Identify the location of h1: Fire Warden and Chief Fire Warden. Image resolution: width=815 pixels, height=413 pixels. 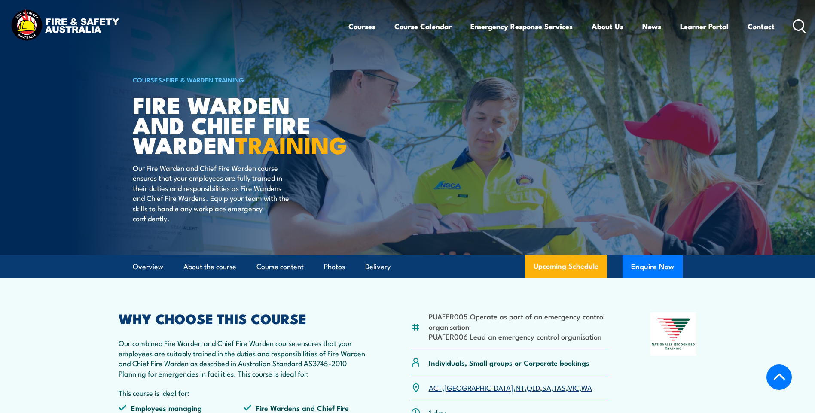
(239, 125).